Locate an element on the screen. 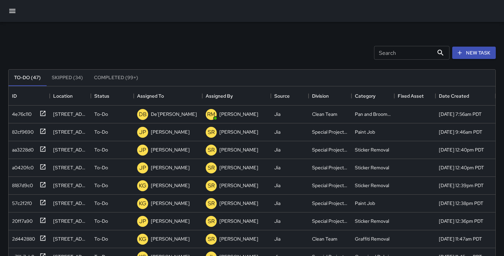 The height and width of the screenshot is (256, 504). div: 8/27/2025, 12:39pm PDT is located at coordinates (461, 185).